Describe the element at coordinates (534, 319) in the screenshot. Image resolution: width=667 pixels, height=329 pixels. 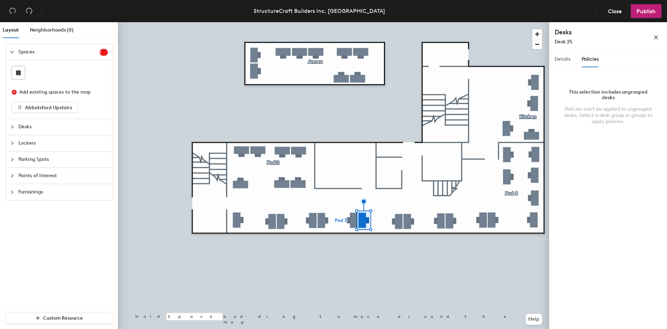
I see `button: Help` at that location.